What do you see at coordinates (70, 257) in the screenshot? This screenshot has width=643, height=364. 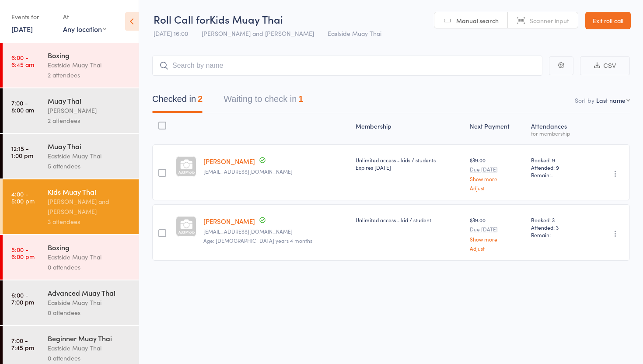 I see `a: 5:00 -6:00 pmBoxingEastside Muay Thai0 attendees` at bounding box center [70, 257].